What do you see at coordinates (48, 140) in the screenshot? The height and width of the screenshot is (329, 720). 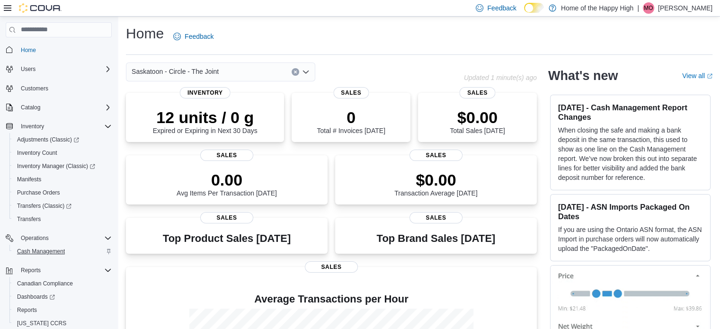 I see `span: Adjustments (Classic)` at bounding box center [48, 140].